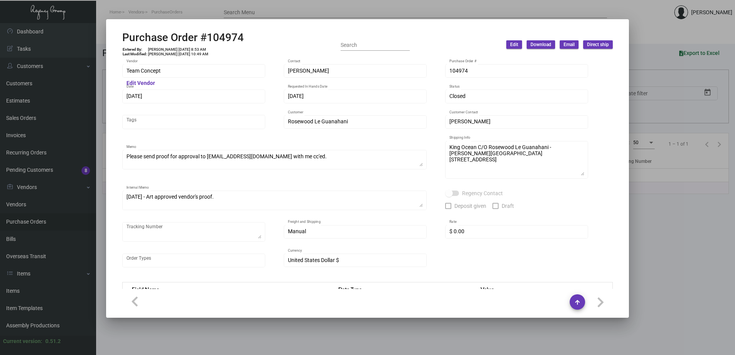 The image size is (735, 355). Describe the element at coordinates (458, 96) in the screenshot. I see `span: Closed` at that location.